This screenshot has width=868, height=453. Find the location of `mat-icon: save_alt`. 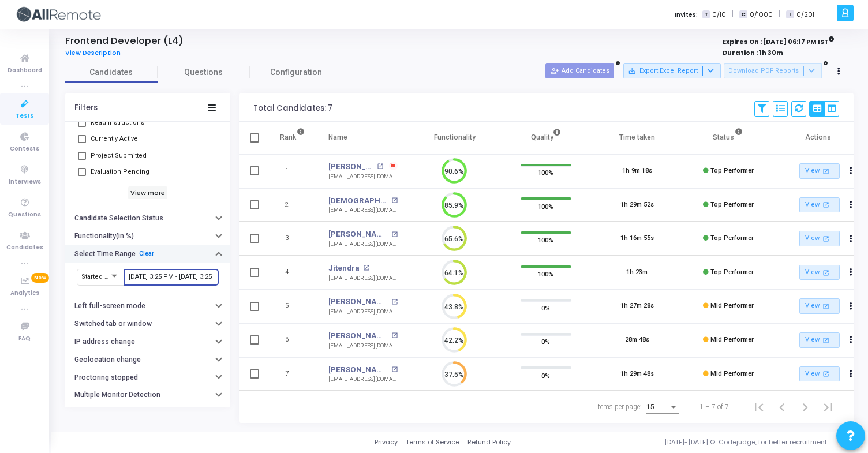

mat-icon: save_alt is located at coordinates (632, 71).